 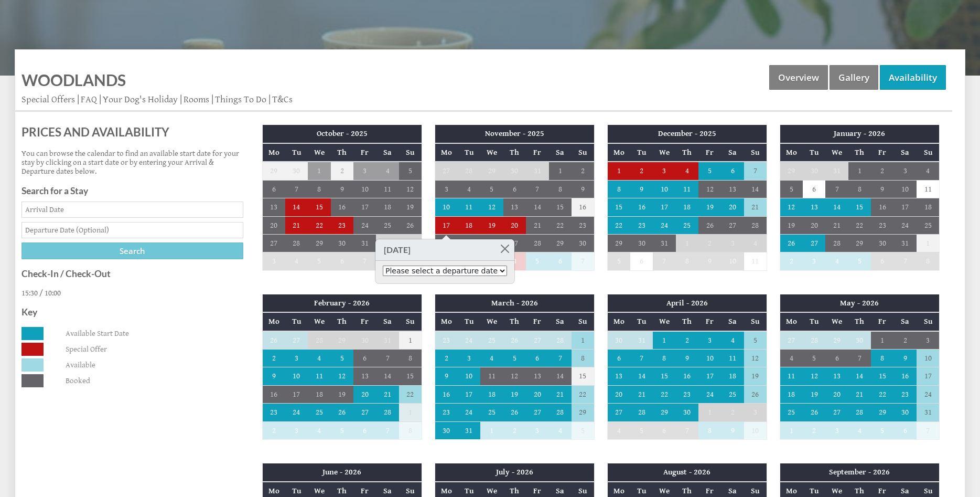 What do you see at coordinates (859, 225) in the screenshot?
I see `td: 22` at bounding box center [859, 225].